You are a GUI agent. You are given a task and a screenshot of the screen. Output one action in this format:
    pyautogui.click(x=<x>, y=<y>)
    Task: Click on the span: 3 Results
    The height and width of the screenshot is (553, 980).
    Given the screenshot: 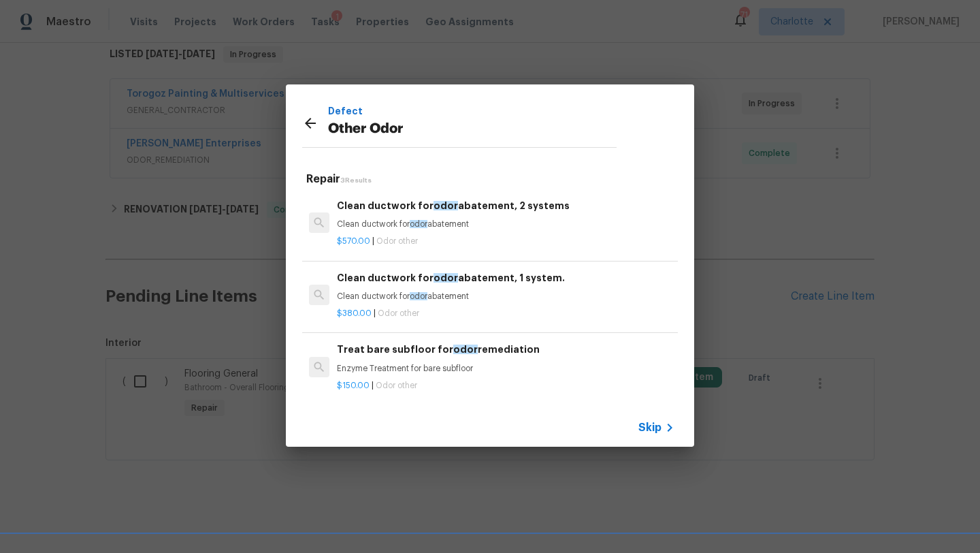 What is the action you would take?
    pyautogui.click(x=356, y=180)
    